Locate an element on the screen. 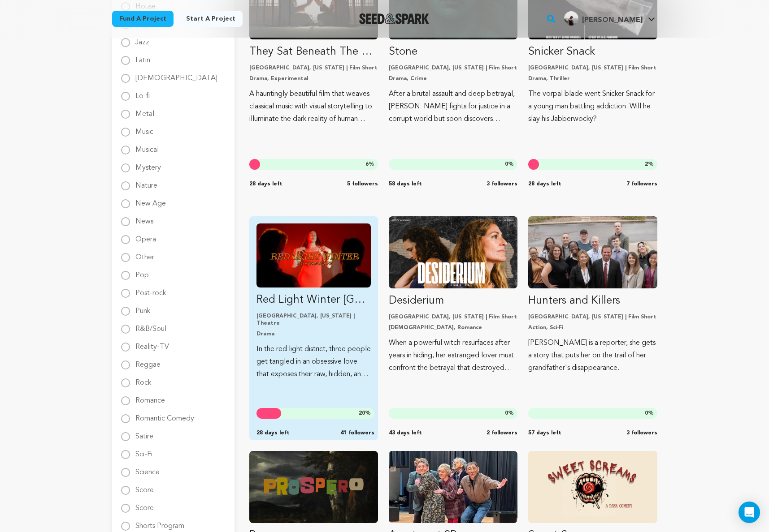  label: Sci-Fi is located at coordinates (144, 451).